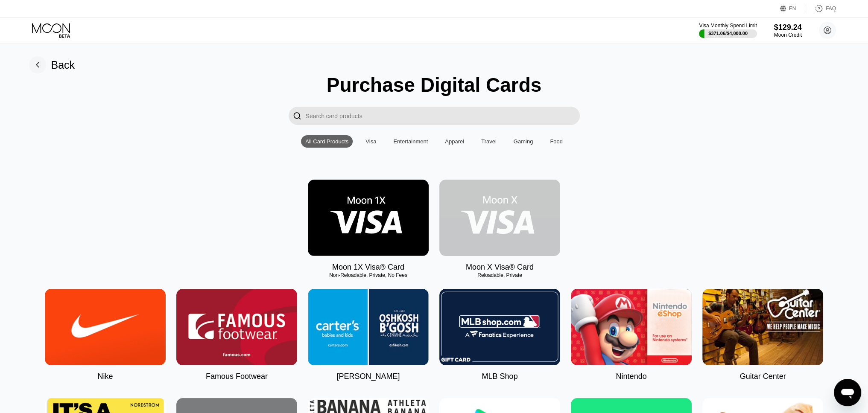 This screenshot has width=868, height=413. Describe the element at coordinates (105, 376) in the screenshot. I see `div: Nike` at that location.